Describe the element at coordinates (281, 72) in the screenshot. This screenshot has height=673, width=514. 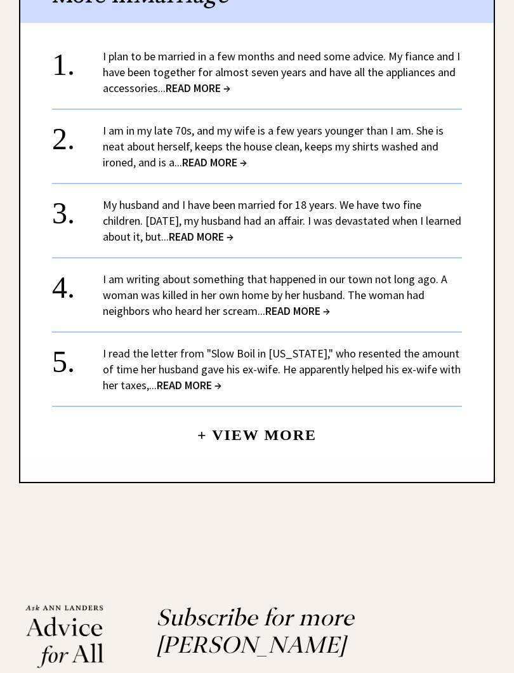
I see `a: I plan to be married in a few months and need some advice. My fiance and I have been together for...` at that location.